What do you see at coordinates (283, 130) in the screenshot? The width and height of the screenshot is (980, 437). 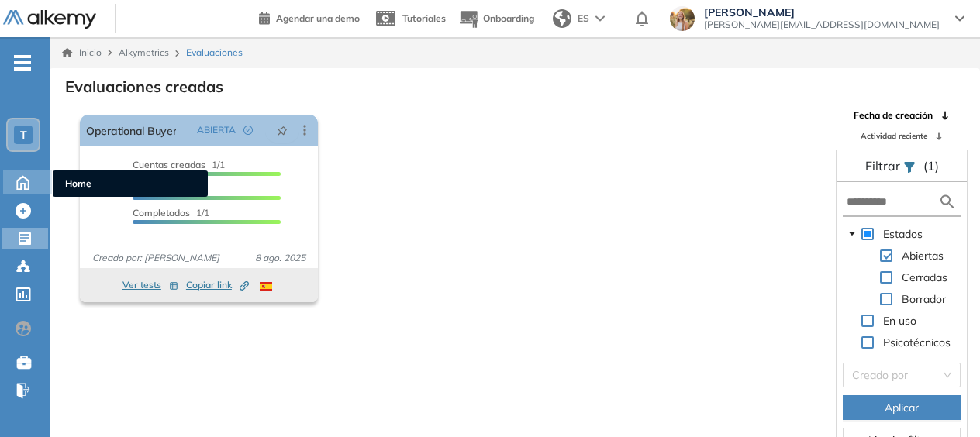 I see `button: pushpin` at bounding box center [283, 130].